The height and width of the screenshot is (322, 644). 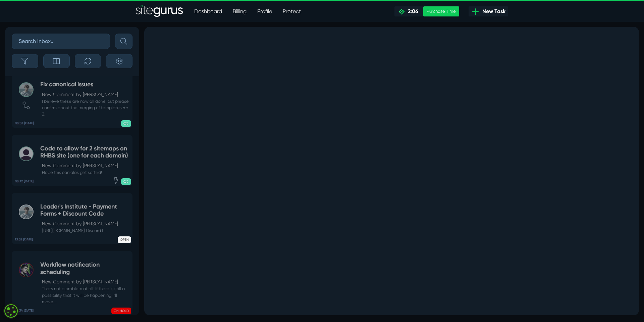 What do you see at coordinates (265, 11) in the screenshot?
I see `a: Profile` at bounding box center [265, 11].